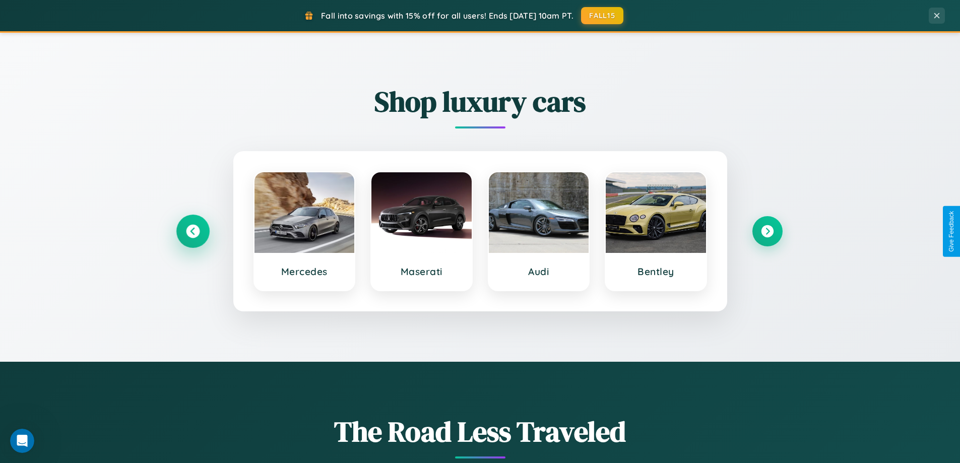  What do you see at coordinates (480, 431) in the screenshot?
I see `h1: The Road Less Traveled` at bounding box center [480, 431].